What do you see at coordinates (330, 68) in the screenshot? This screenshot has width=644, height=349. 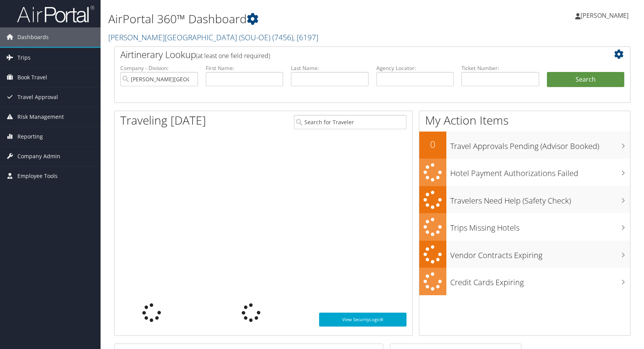 I see `label: Last Name:` at bounding box center [330, 68].